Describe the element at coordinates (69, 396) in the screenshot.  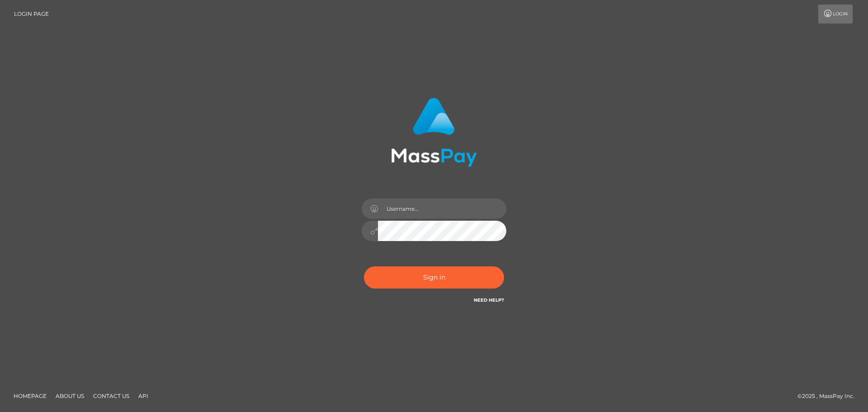
I see `a: About Us` at that location.